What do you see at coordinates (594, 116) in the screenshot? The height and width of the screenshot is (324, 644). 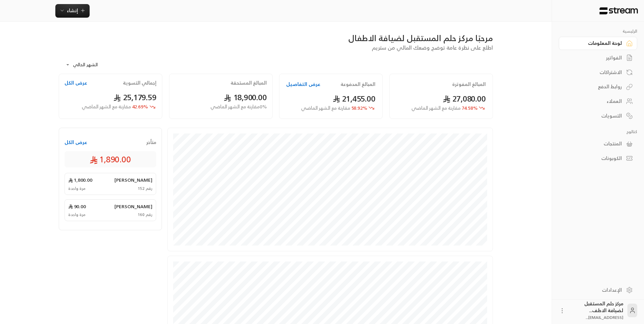 I see `div: التسويات` at bounding box center [594, 116].